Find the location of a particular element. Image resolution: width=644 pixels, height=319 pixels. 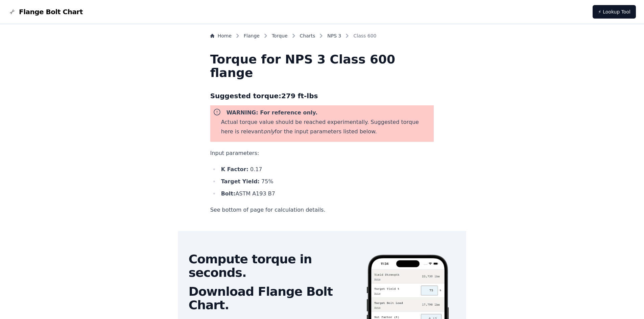

span: Class 600 is located at coordinates (365, 36).